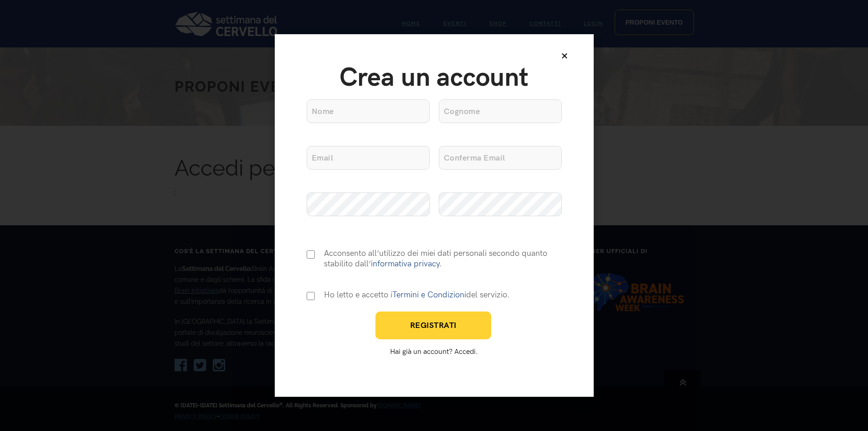  What do you see at coordinates (443, 259) in the screenshot?
I see `label: Acconsento all’utilizzo dei miei dati personali secondo quanto stabilito dall’ .` at bounding box center [443, 259].